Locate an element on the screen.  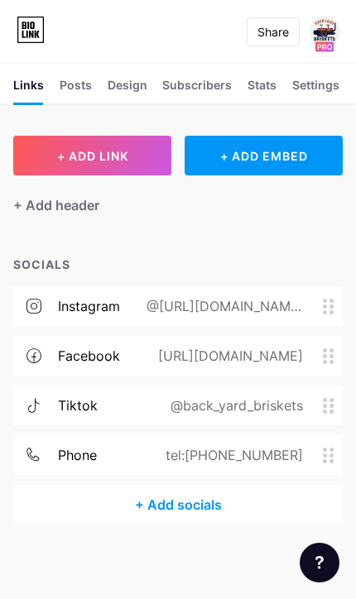
div: Stats is located at coordinates (261, 89).